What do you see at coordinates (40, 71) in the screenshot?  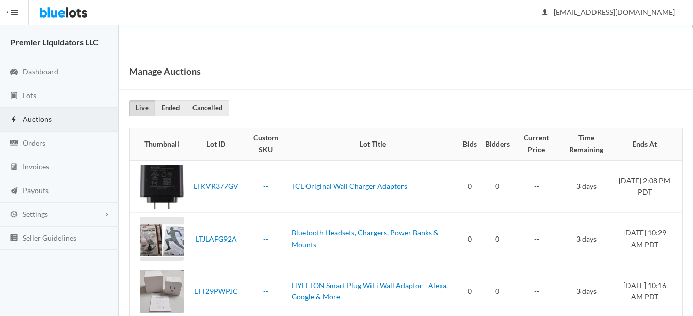 I see `span: Dashboard` at bounding box center [40, 71].